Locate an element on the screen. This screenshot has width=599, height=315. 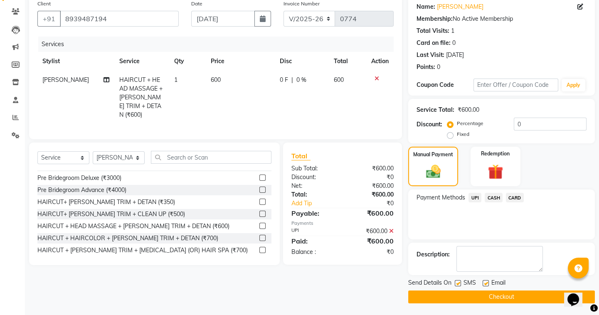
div: Card on file: is located at coordinates (434, 43).